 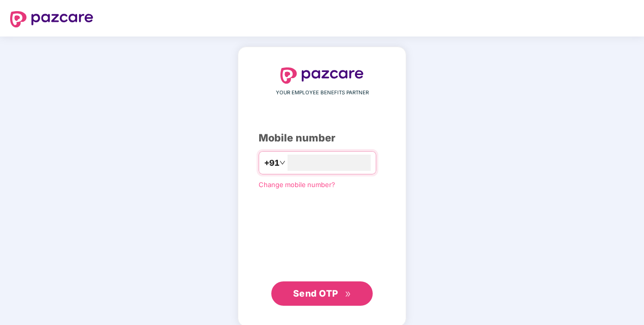 What do you see at coordinates (348, 295) in the screenshot?
I see `span: double-right` at bounding box center [348, 295].